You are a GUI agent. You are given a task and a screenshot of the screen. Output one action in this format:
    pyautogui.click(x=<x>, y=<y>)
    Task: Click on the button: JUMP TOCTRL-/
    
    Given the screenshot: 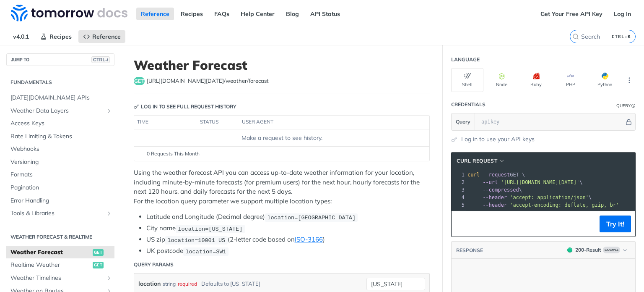 What is the action you would take?
    pyautogui.click(x=60, y=59)
    